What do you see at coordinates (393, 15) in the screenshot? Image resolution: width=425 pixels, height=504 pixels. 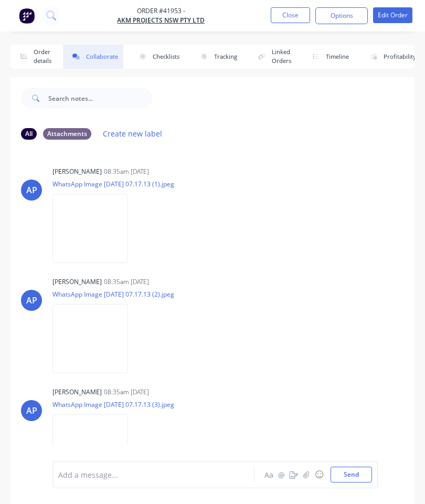 I see `button: Edit Order` at bounding box center [393, 15].